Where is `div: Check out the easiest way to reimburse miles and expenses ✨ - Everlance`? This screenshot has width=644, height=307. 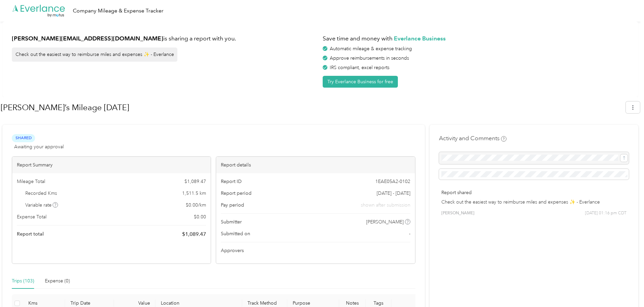 div: Check out the easiest way to reimburse miles and expenses ✨ - Everlance is located at coordinates (95, 55).